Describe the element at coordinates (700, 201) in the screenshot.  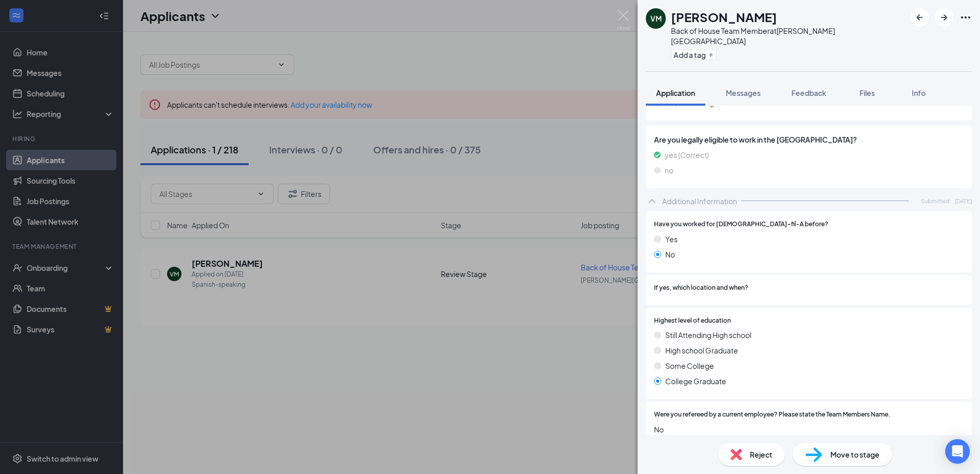
I see `div: Additional Information` at that location.